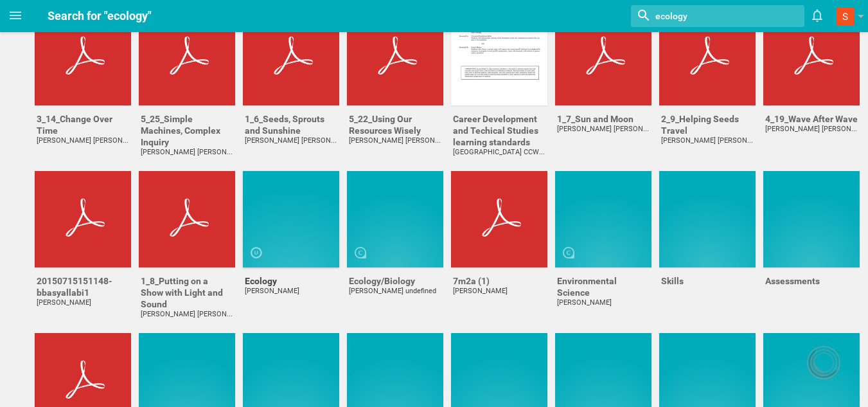 This screenshot has height=407, width=868. Describe the element at coordinates (395, 119) in the screenshot. I see `div: 5_22_Using Our` at that location.